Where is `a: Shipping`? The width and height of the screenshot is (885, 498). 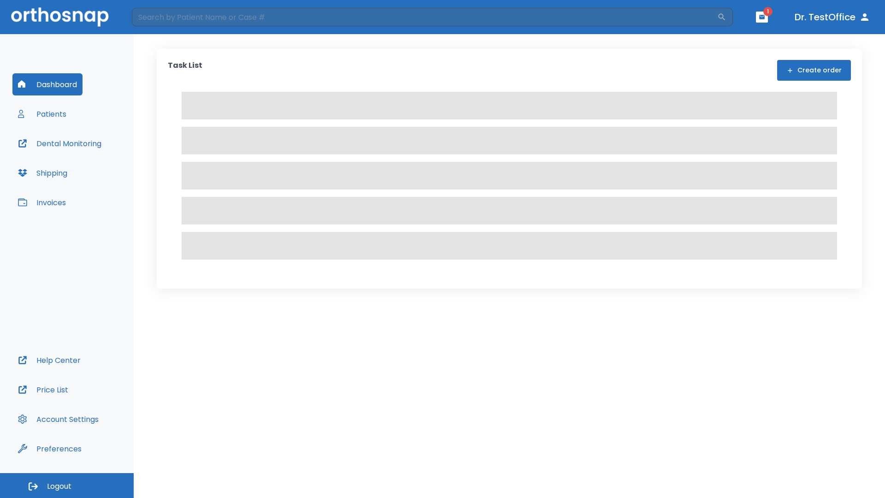 a: Shipping is located at coordinates (42, 173).